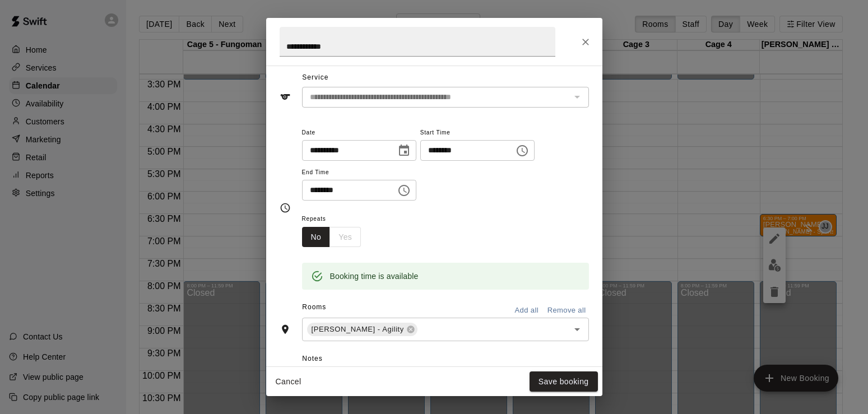  What do you see at coordinates (477, 133) in the screenshot?
I see `span: Start Time` at bounding box center [477, 133].